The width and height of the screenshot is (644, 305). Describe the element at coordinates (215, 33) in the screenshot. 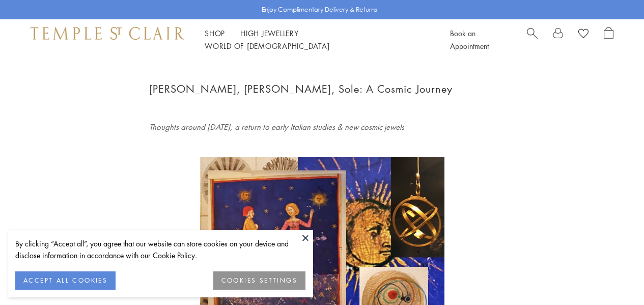

I see `a: ShopShop` at that location.